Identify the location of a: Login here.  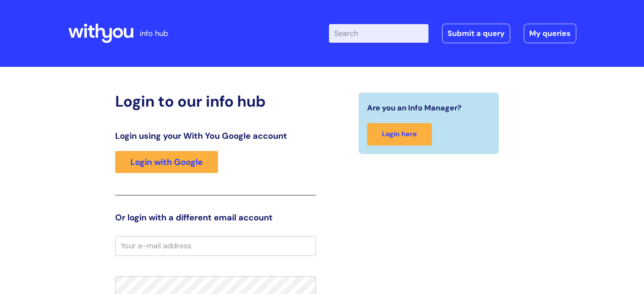
(399, 134).